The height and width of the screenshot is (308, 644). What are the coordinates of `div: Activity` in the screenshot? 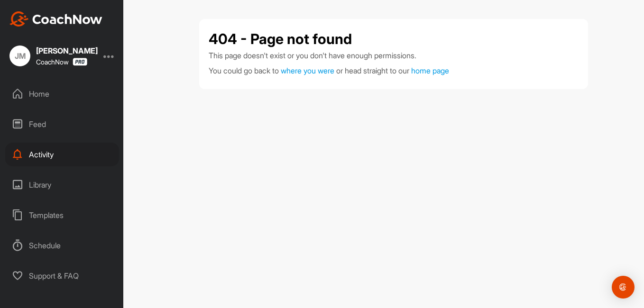 It's located at (62, 155).